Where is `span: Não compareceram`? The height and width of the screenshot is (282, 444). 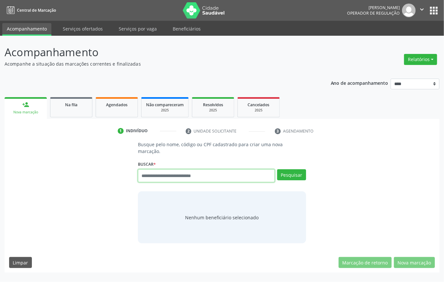 span: Não compareceram is located at coordinates (165, 105).